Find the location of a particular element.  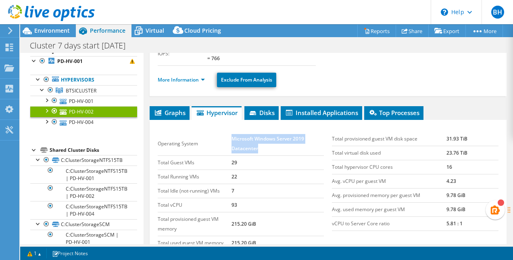

td: Total vCPU is located at coordinates (194, 204).